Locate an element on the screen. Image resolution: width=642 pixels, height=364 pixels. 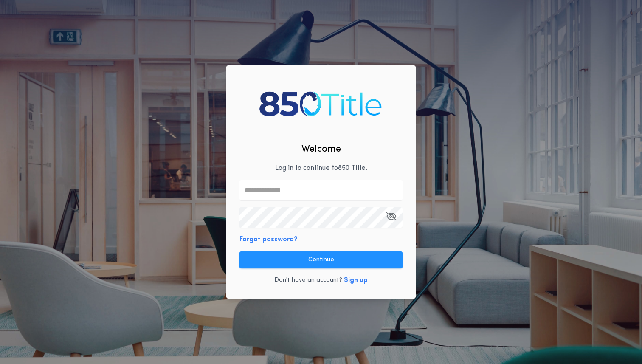
p: Log in to continue to 850 Title . is located at coordinates (321, 168).